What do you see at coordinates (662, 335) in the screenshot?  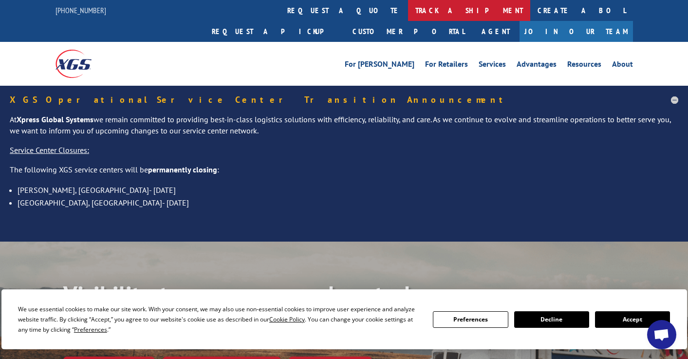 I see `a: Open chat` at bounding box center [662, 335].